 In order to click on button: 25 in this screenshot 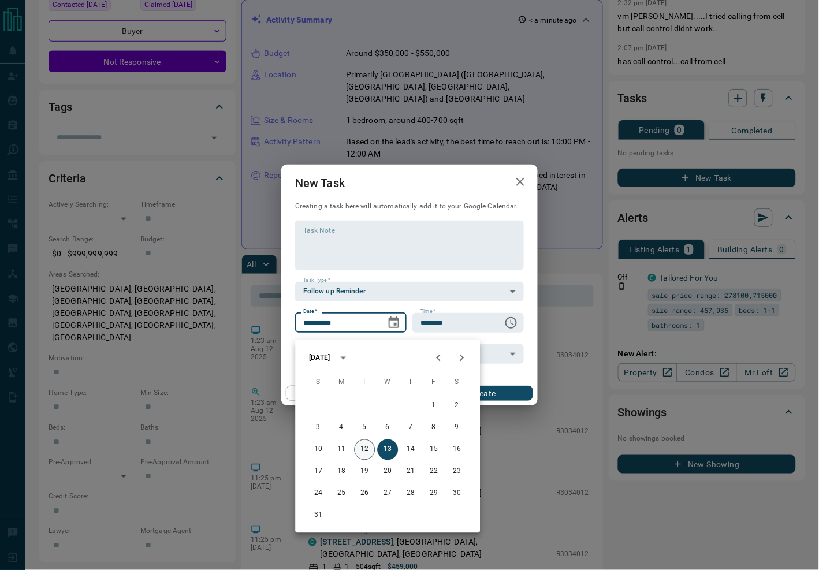, I will do `click(342, 494)`.